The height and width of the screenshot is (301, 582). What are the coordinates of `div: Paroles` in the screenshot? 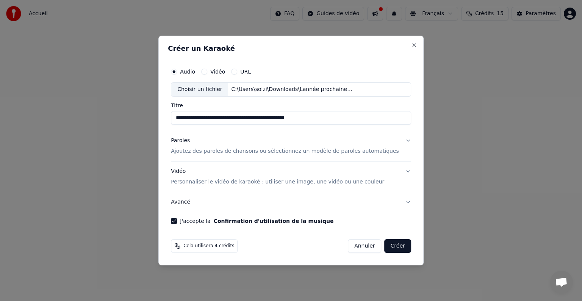 It's located at (180, 141).